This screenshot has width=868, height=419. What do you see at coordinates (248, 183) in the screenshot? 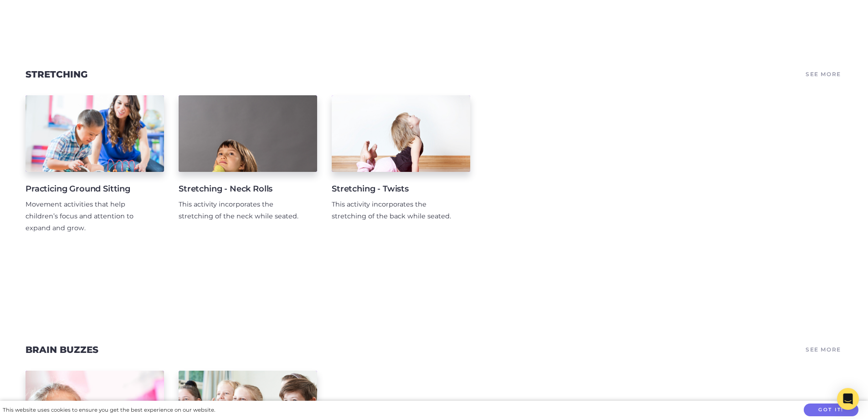
I see `a: Stretching - Neck Rolls This activity incorporates the stretching of the neck while seated.` at bounding box center [248, 183].